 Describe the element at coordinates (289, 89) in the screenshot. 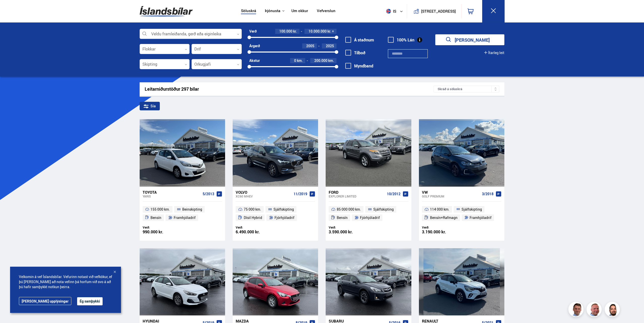

I see `div: Leitarniðurstöður 297 bílar` at that location.